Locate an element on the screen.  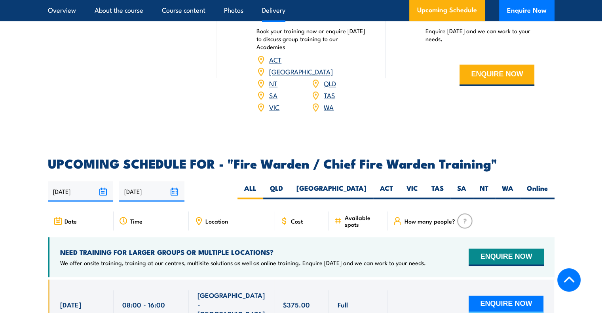
label: ACT is located at coordinates (386, 191).